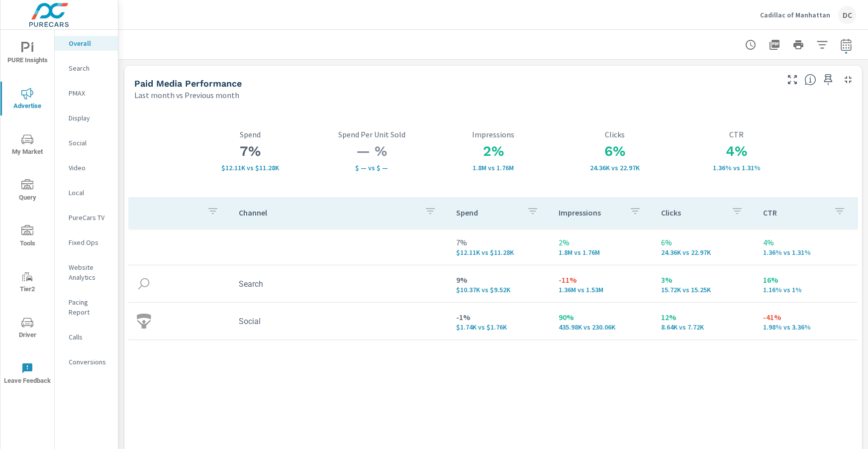 The height and width of the screenshot is (449, 868). I want to click on span: Understand performance metrics over the selected time range., so click(811, 80).